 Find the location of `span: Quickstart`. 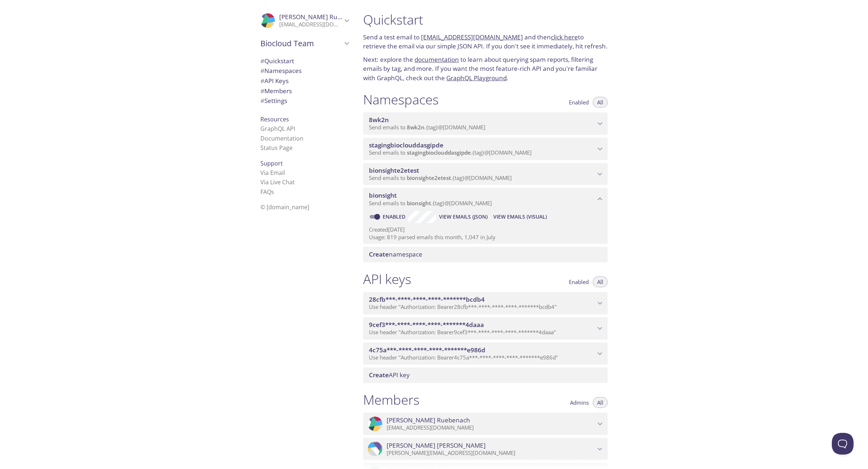

span: Quickstart is located at coordinates (277, 60).